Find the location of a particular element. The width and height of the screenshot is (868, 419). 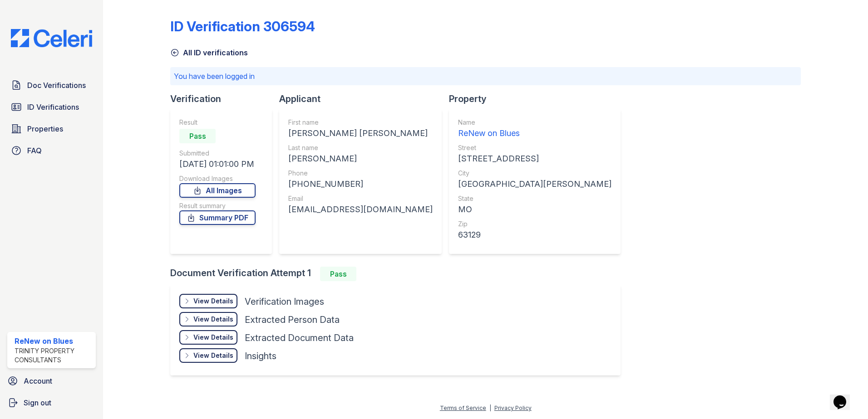

span: ID Verifications is located at coordinates (53, 107).